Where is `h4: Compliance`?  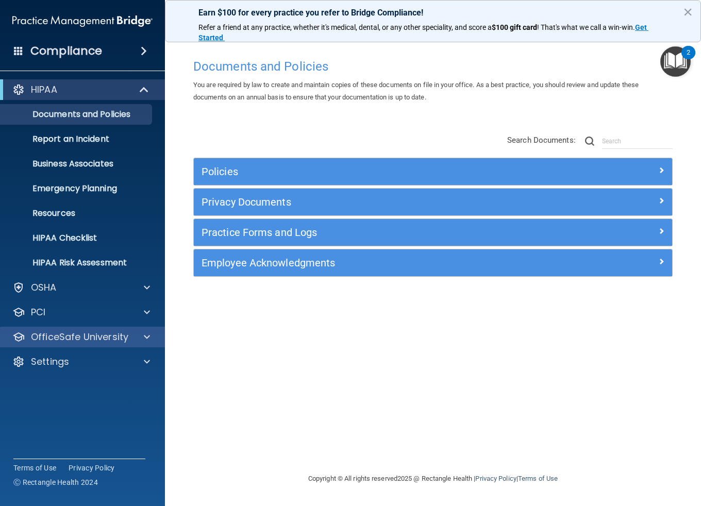
h4: Compliance is located at coordinates (66, 51).